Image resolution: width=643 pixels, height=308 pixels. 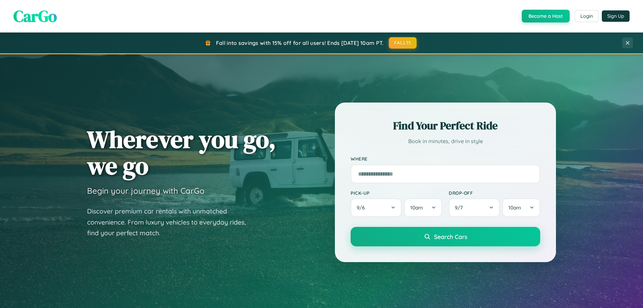 What do you see at coordinates (445, 141) in the screenshot?
I see `p: Book in minutes, drive in style` at bounding box center [445, 141].